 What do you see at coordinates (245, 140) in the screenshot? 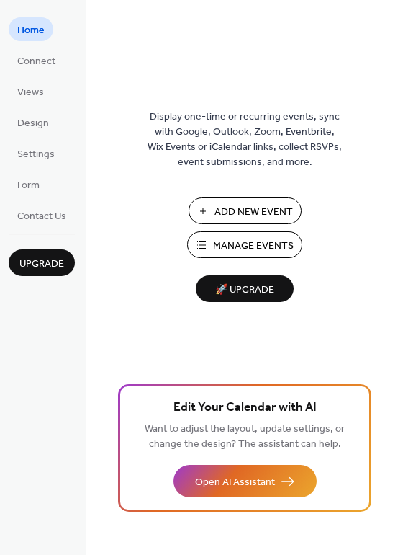
I see `span: Display one-time or recurring events, sync with Google, Outlook, Zoom, Eventbrite, Wix Events or ...` at bounding box center [245, 140].